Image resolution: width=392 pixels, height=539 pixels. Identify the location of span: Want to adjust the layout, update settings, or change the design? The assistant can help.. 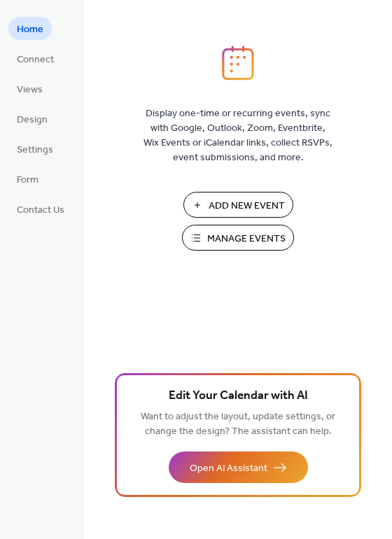
(238, 424).